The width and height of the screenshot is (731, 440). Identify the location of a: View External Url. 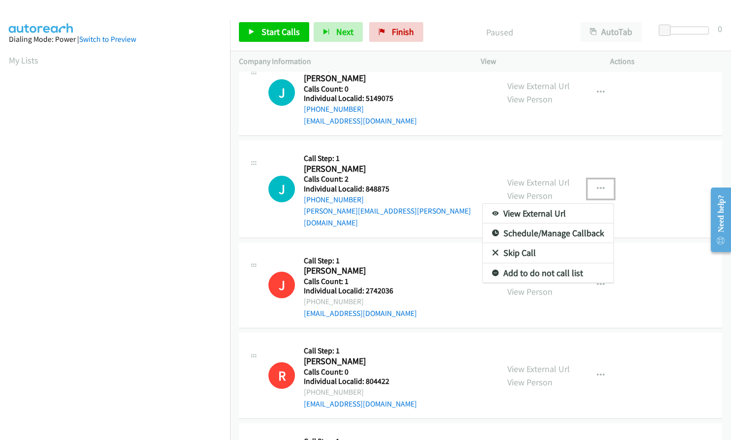
(548, 213).